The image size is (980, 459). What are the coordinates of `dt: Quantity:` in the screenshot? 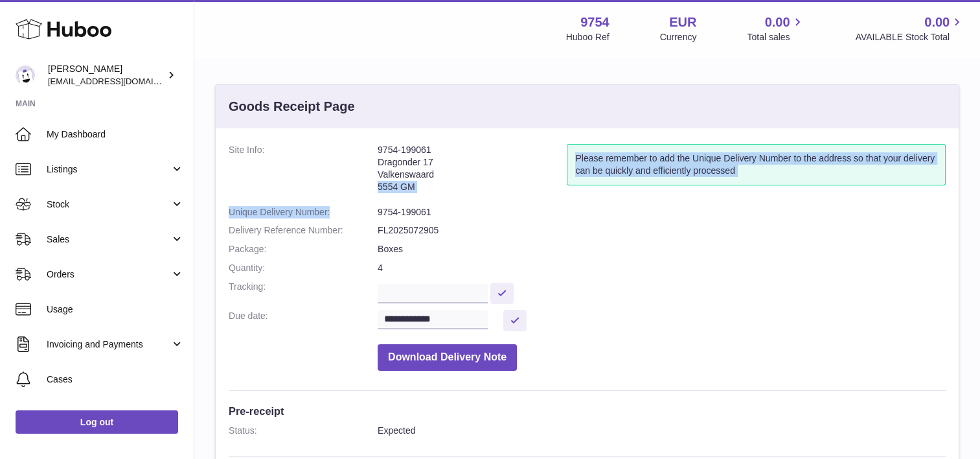 It's located at (303, 268).